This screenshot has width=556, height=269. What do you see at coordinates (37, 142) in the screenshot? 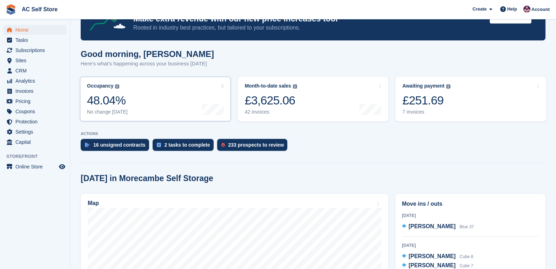
I see `span: Capital` at bounding box center [37, 142].